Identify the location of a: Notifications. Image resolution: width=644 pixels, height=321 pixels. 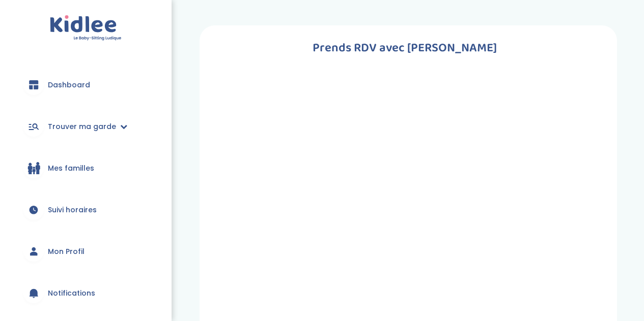
(85, 293).